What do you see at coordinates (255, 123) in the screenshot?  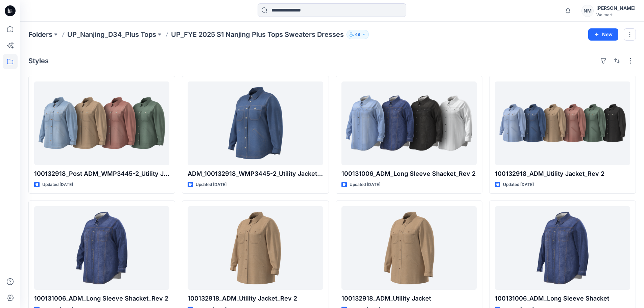 I see `a: ADM_100132918_WMP3445-2_Utility Jacket w_ Shirttail hem` at bounding box center [255, 123].